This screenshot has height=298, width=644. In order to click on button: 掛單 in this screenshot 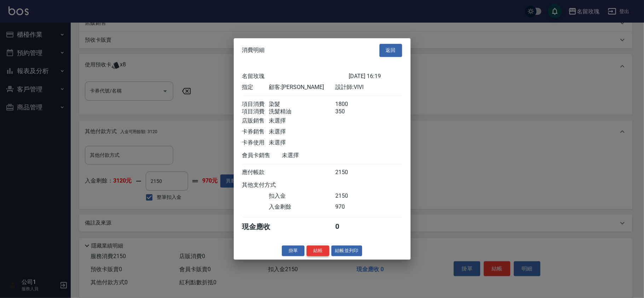, I will do `click(293, 251)`.